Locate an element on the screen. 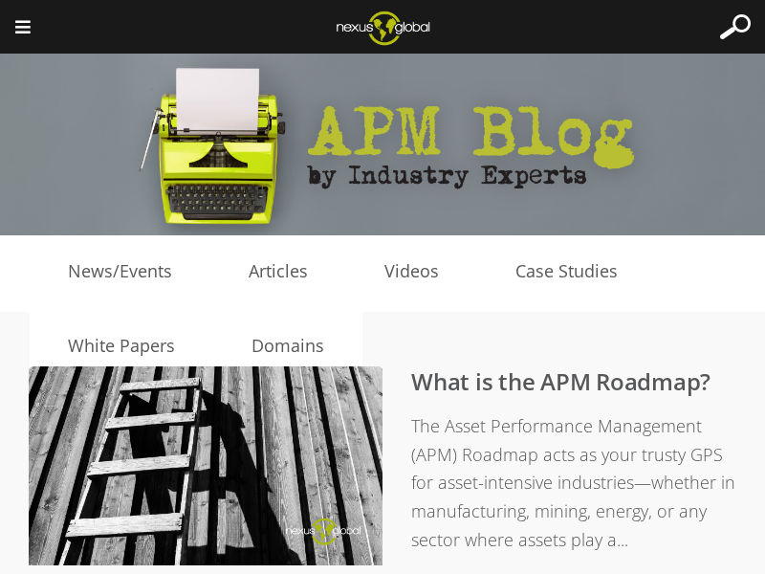 This screenshot has height=574, width=765. a: News/Events is located at coordinates (120, 272).